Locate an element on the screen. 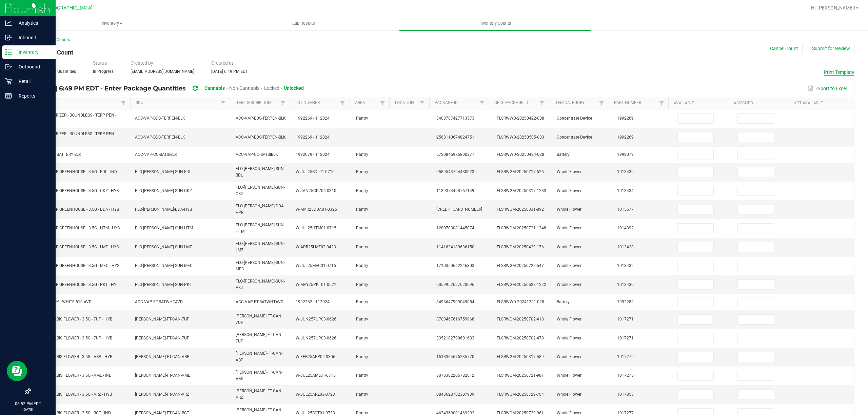  span: Unlocked is located at coordinates (294, 88).